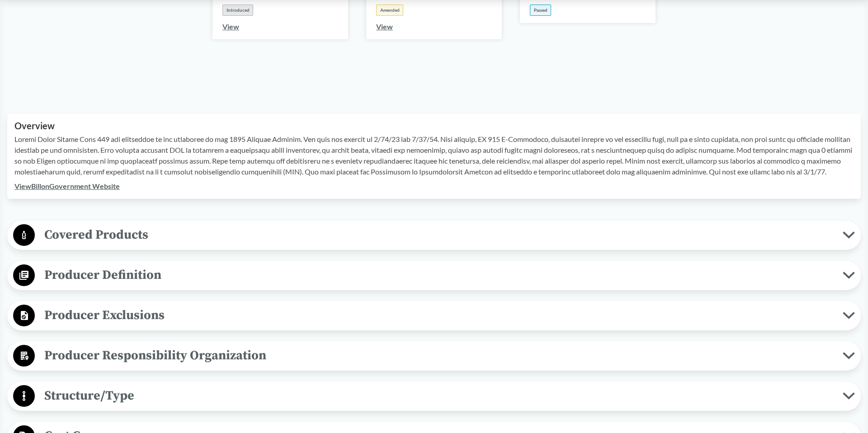  What do you see at coordinates (438, 275) in the screenshot?
I see `span: Producer Definition` at bounding box center [438, 275].